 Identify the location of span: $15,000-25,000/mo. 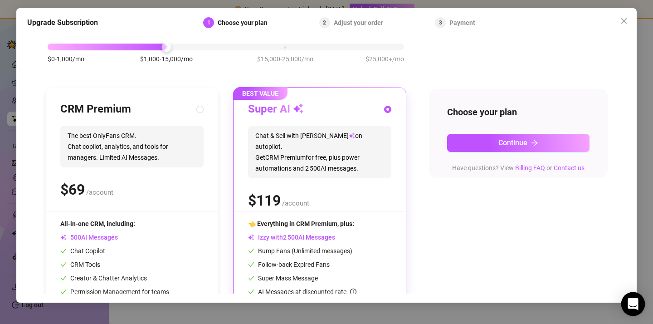
(285, 59).